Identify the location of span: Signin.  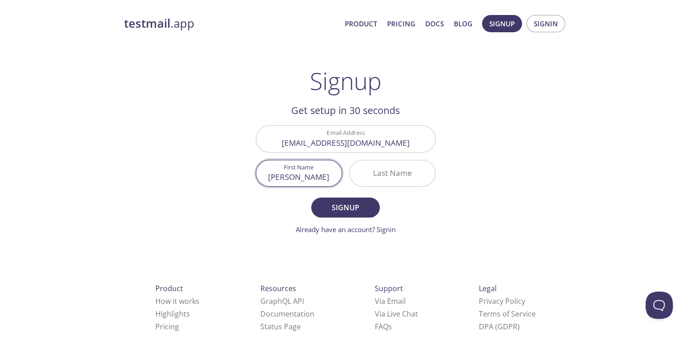
(545, 24).